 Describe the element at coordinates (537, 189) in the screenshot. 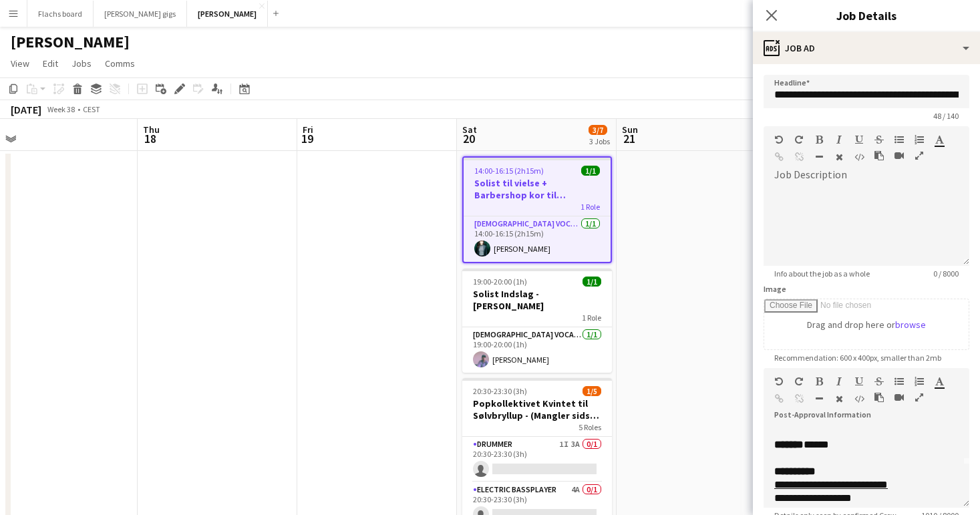

I see `h3: Solist til vielse + Barbershop kor til reception` at that location.